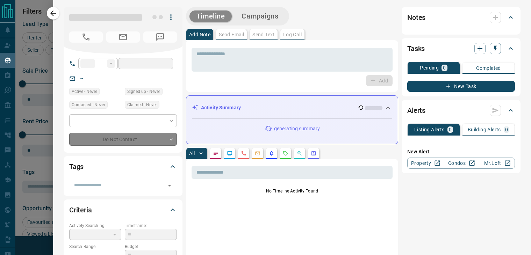  What do you see at coordinates (200, 35) in the screenshot?
I see `p: Add Note` at bounding box center [200, 35].